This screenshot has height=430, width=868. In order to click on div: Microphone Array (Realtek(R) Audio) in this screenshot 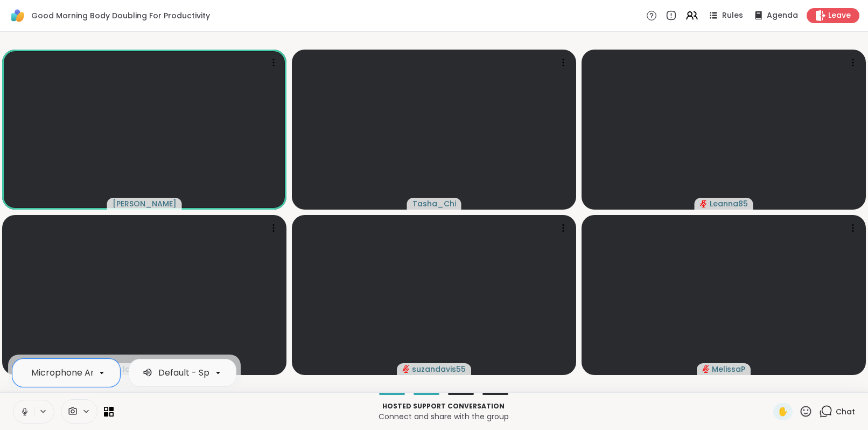, I will do `click(110, 373)`.